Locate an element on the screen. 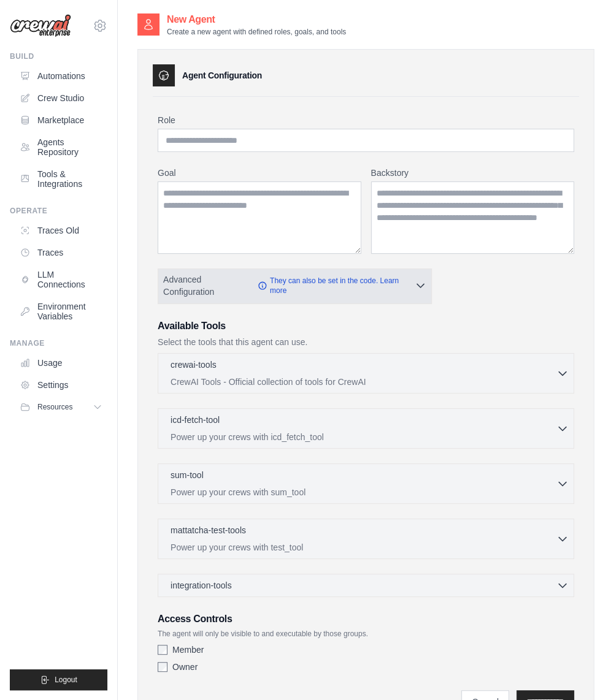  p: mattatcha-test-tools is located at coordinates (208, 530).